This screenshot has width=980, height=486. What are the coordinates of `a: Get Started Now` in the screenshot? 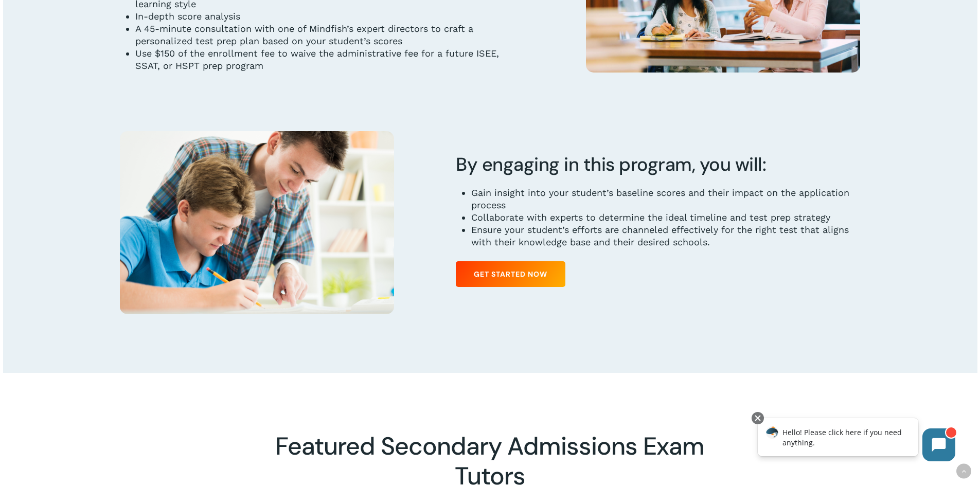 It's located at (511, 274).